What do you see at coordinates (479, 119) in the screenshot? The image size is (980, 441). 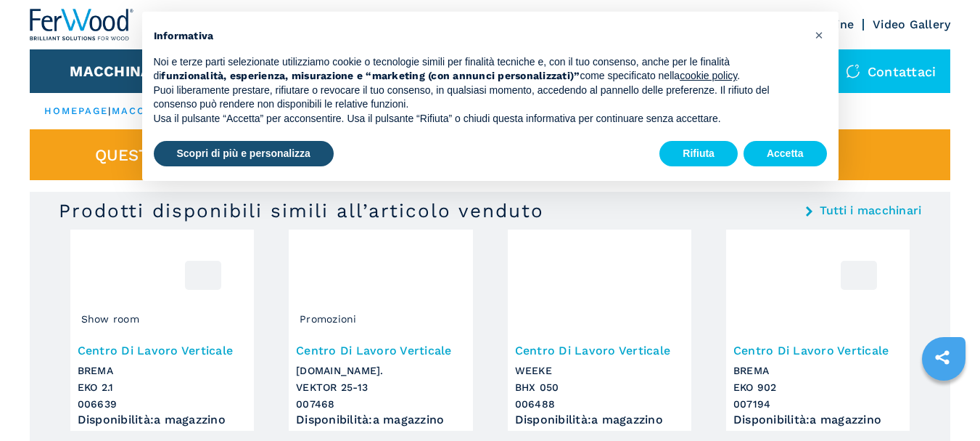 I see `p: Usa il pulsante “Accetta” per acconsentire. Usa il pulsante “Rifiuta” o chiudi questa informativa...` at bounding box center [479, 119].